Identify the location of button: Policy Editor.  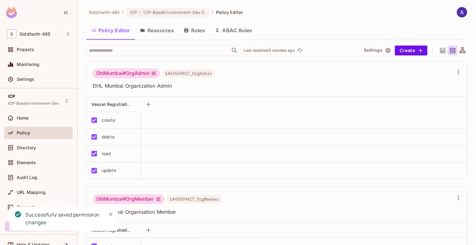
(111, 30).